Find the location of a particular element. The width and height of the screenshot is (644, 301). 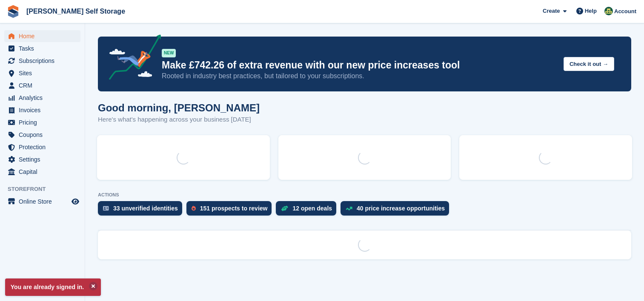

div: NEW is located at coordinates (169, 53).